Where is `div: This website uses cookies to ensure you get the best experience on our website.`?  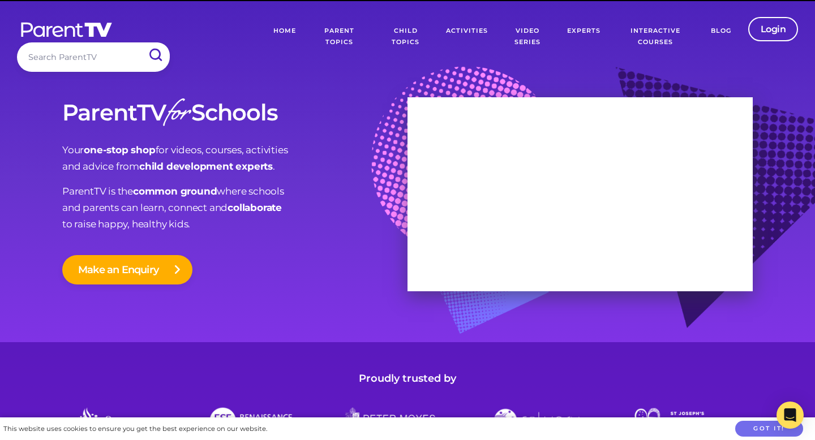 div: This website uses cookies to ensure you get the best experience on our website. is located at coordinates (135, 429).